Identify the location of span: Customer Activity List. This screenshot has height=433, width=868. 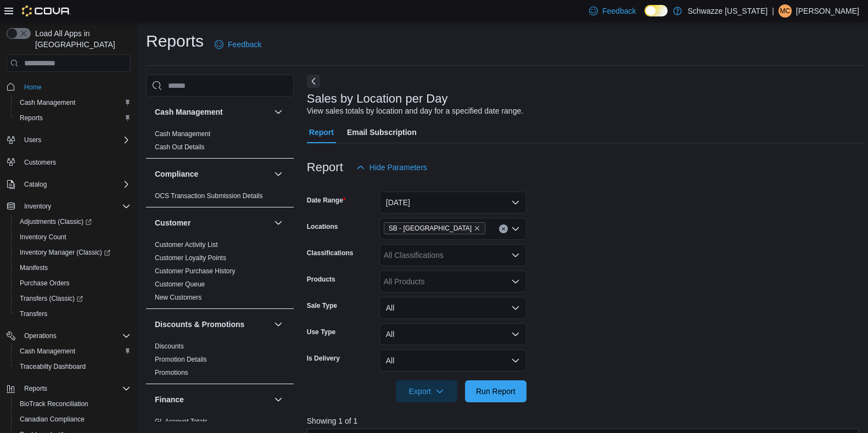
(186, 245).